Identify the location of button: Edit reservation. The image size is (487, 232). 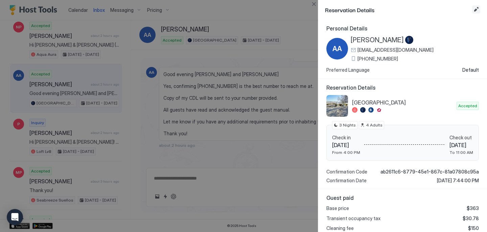
(477, 9).